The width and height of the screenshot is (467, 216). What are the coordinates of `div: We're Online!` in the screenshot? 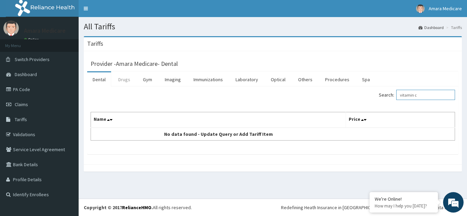 It's located at (404, 199).